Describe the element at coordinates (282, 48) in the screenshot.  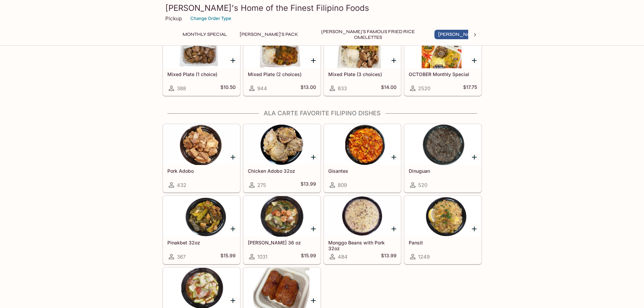
I see `div: Mixed Plate (2 choices)` at that location.